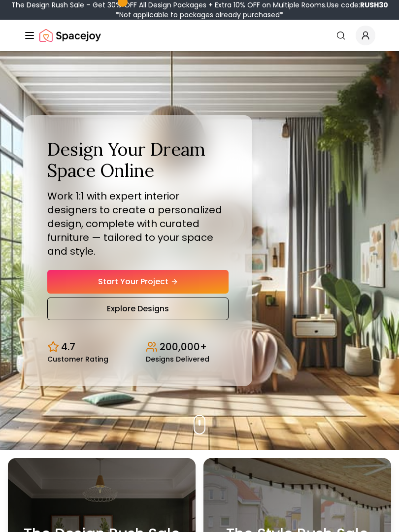 The image size is (399, 532). I want to click on nav: Global, so click(200, 35).